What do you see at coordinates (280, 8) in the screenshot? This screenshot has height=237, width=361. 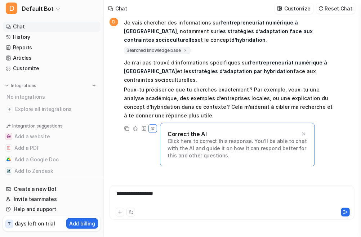 I see `img: customize` at bounding box center [280, 8].